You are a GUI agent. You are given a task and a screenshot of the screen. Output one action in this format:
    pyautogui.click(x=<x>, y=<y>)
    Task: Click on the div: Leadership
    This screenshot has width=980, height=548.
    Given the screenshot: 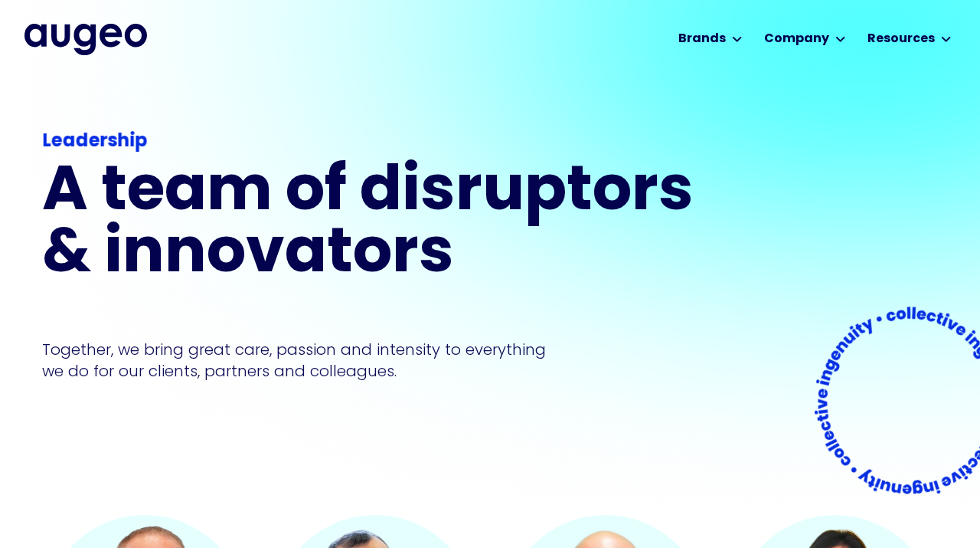 What is the action you would take?
    pyautogui.click(x=373, y=141)
    